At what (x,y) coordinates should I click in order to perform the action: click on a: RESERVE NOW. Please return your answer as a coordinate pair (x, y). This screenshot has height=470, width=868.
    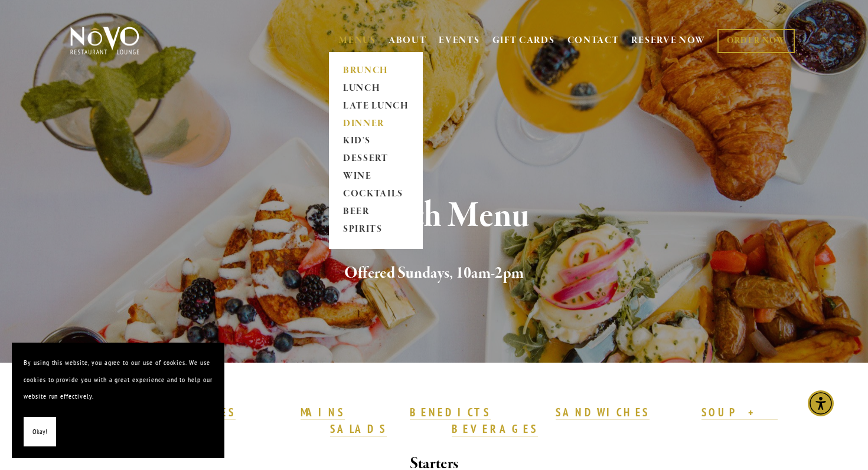
    Looking at the image, I should click on (669, 41).